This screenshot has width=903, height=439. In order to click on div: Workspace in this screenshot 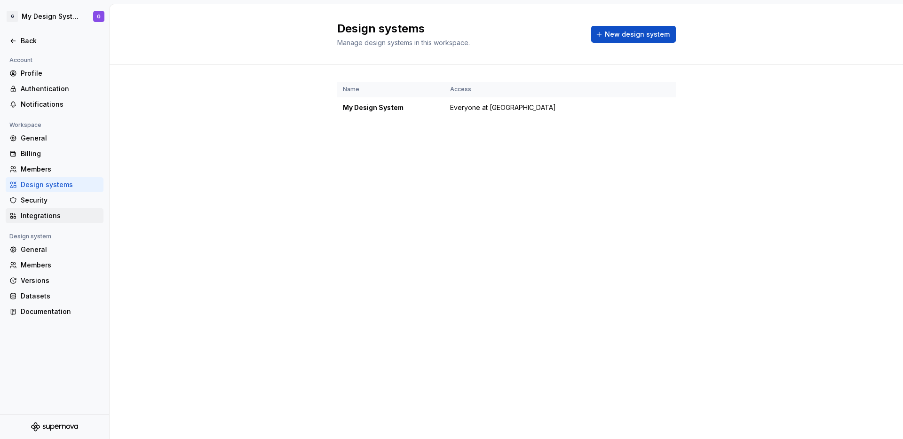, I will do `click(25, 125)`.